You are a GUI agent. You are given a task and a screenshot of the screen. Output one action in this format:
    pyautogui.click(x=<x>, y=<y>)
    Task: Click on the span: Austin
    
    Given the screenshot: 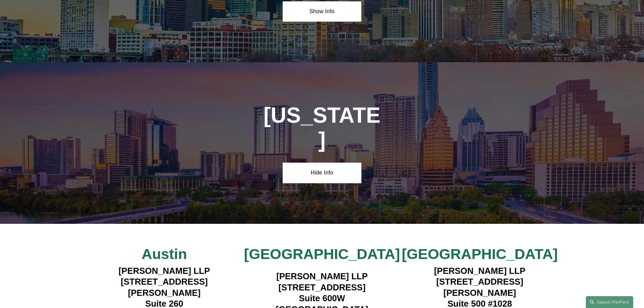 What is the action you would take?
    pyautogui.click(x=164, y=254)
    